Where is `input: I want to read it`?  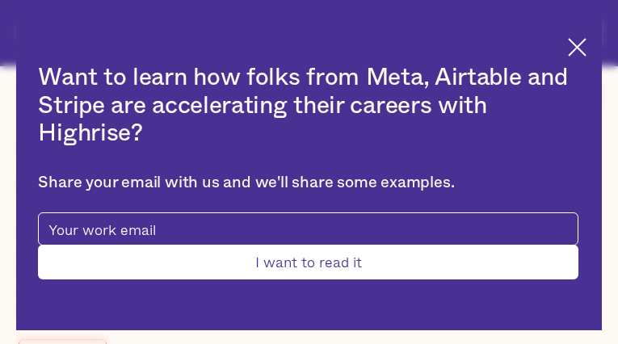 input: I want to read it is located at coordinates (308, 262).